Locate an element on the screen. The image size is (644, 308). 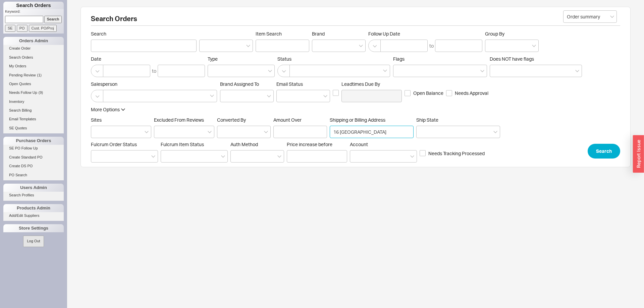
input: Item Search is located at coordinates (283, 46).